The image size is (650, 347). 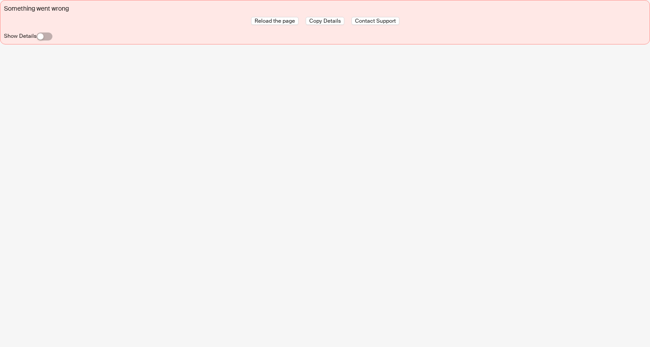 I want to click on button: Reload the page, so click(x=275, y=21).